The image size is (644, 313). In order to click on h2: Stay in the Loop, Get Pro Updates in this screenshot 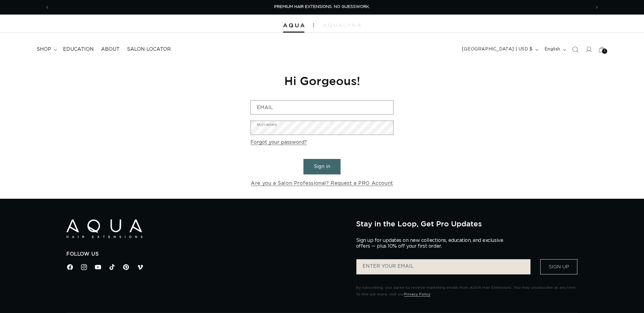, I will do `click(467, 224)`.